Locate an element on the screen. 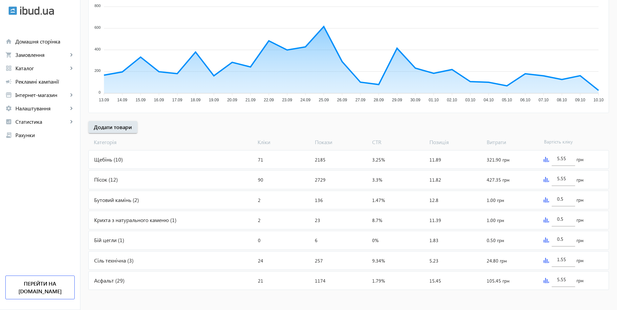 This screenshot has width=617, height=310. span: 71 is located at coordinates (261, 160).